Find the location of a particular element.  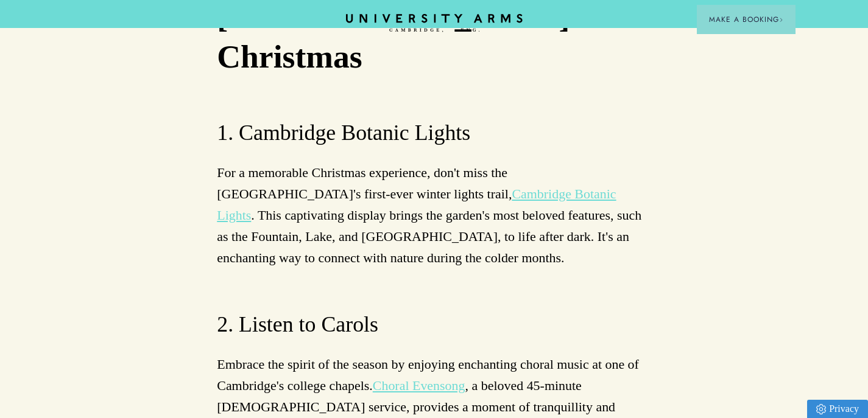

a: Privacy is located at coordinates (837, 409).